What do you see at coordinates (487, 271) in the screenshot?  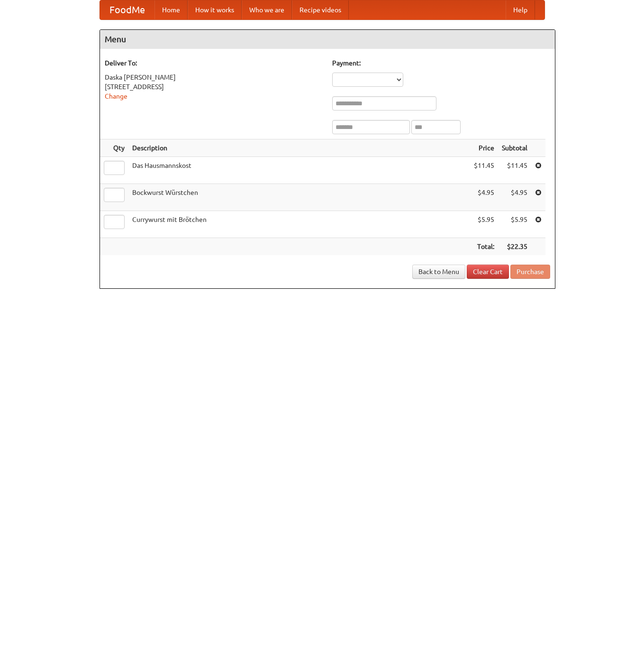 I see `a: Clear Cart` at bounding box center [487, 271].